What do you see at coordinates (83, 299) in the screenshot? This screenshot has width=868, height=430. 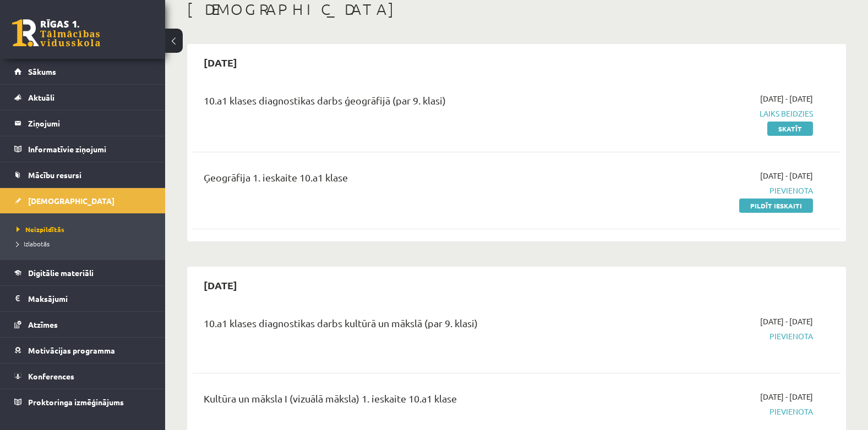 I see `a: Maksājumi` at bounding box center [83, 299].